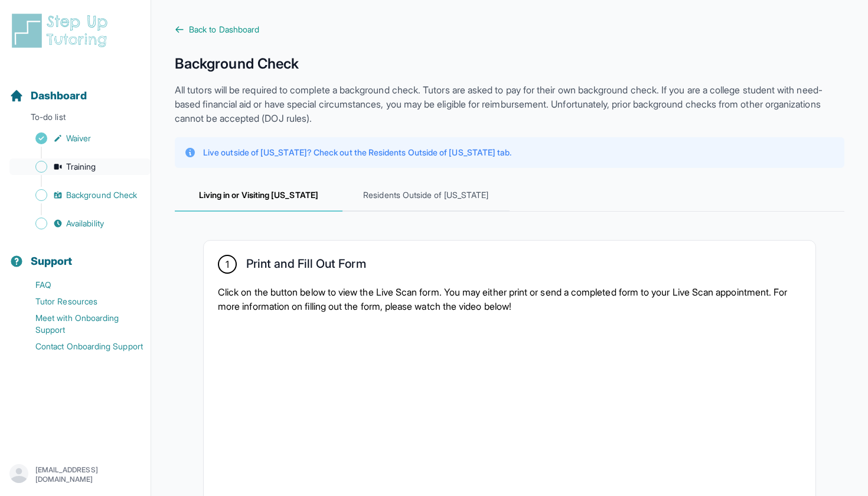  I want to click on a: Training, so click(80, 167).